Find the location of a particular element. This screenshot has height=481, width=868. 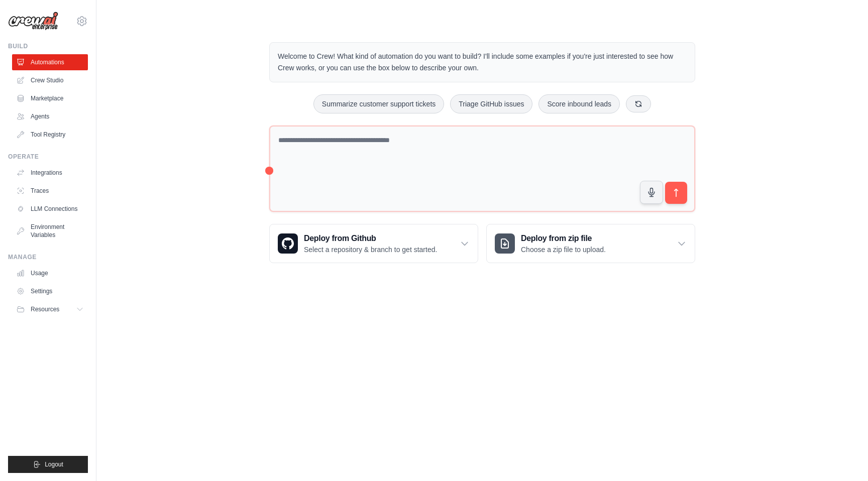

span: Resources is located at coordinates (45, 309).